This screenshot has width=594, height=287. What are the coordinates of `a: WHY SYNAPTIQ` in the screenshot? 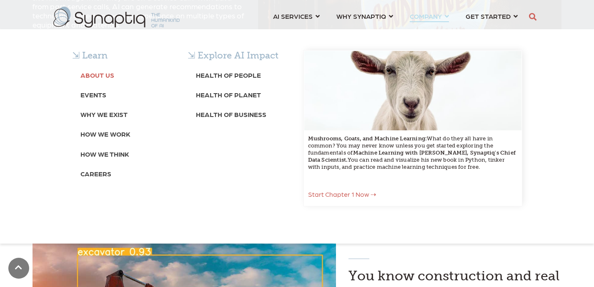 It's located at (365, 16).